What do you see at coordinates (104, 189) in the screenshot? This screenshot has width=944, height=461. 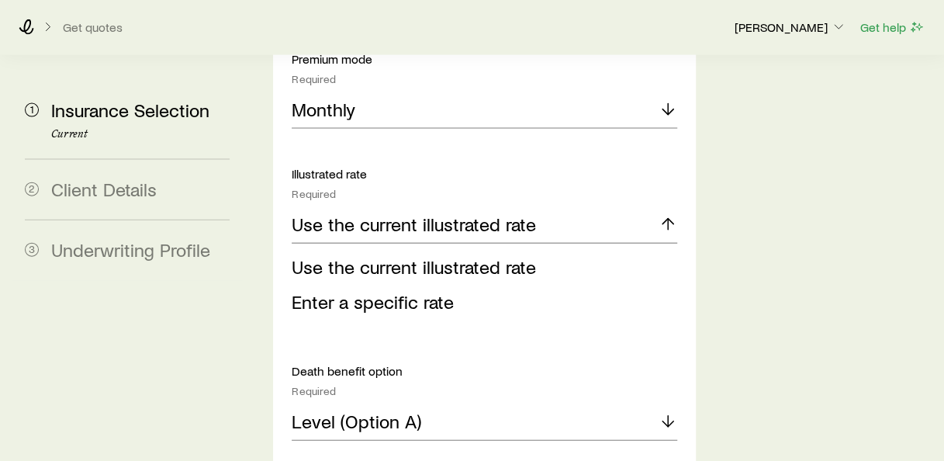 I see `span: Client Details` at bounding box center [104, 189].